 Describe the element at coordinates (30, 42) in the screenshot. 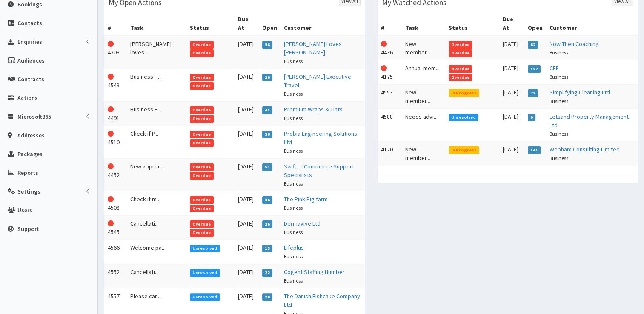

I see `span: Enquiries` at that location.